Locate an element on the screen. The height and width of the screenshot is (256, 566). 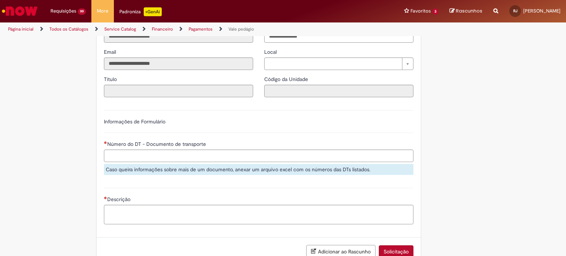
textarea: Descrição is located at coordinates (259, 215).